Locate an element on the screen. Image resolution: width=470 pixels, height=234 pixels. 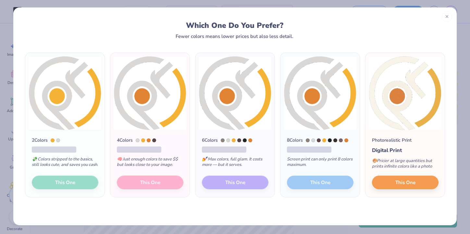
div: Which One Do You Prefer? is located at coordinates (235, 25).